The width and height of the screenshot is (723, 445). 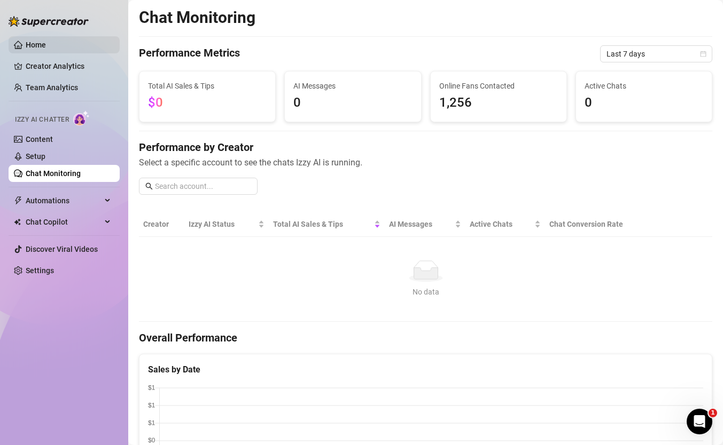 I want to click on span: search, so click(x=149, y=186).